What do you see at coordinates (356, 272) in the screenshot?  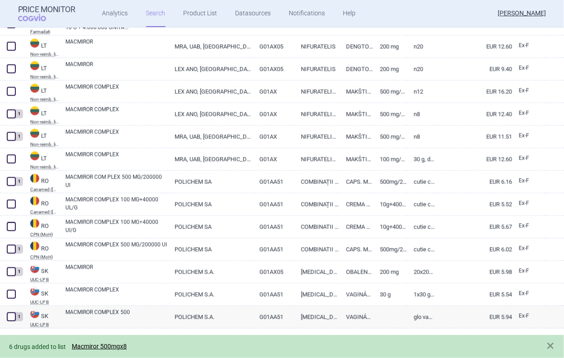 I see `a: OBALENÁ TABLETA` at bounding box center [356, 272].